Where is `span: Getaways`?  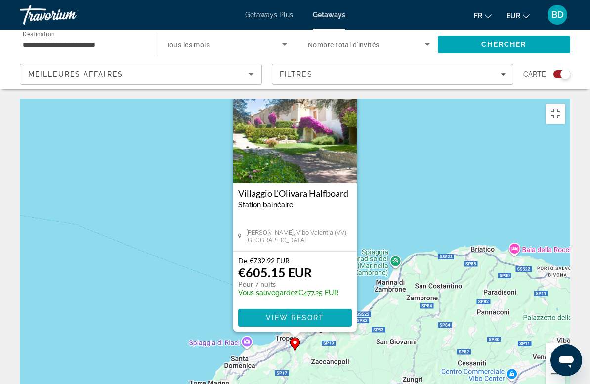
span: Getaways is located at coordinates (329, 15).